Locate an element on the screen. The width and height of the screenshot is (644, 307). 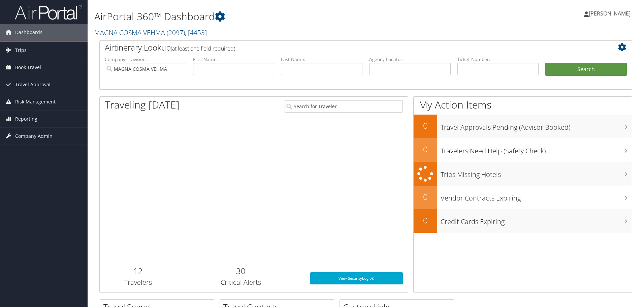
h1: My Action Items is located at coordinates (523, 105).